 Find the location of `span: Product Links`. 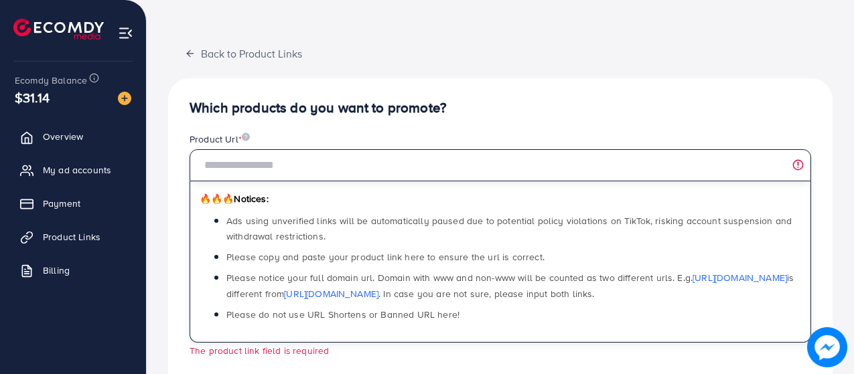

span: Product Links is located at coordinates (72, 237).